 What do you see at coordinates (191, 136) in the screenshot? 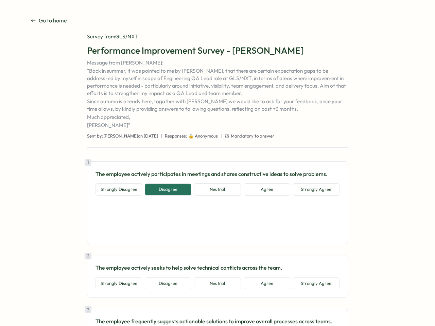
I see `span: Responses: 🔒 Anonymous` at bounding box center [191, 136].